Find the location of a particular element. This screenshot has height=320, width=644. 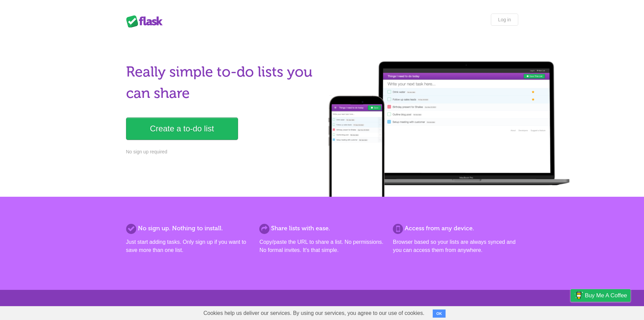

div: Flask Lists is located at coordinates (147, 21).